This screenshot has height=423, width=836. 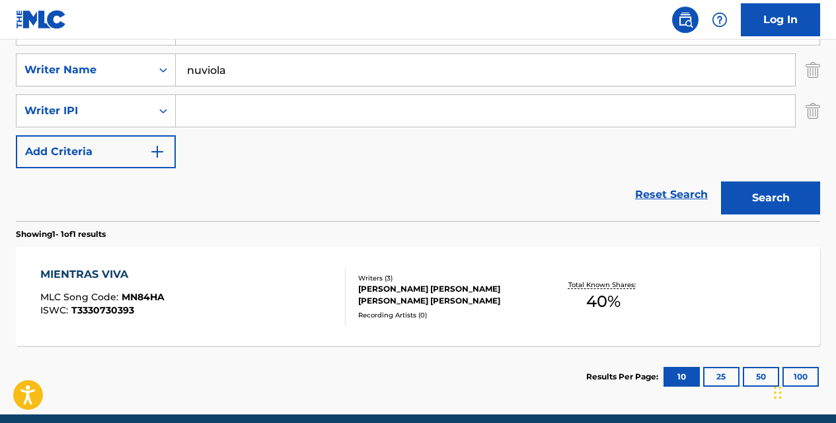 What do you see at coordinates (41, 19) in the screenshot?
I see `img: MLC Logo` at bounding box center [41, 19].